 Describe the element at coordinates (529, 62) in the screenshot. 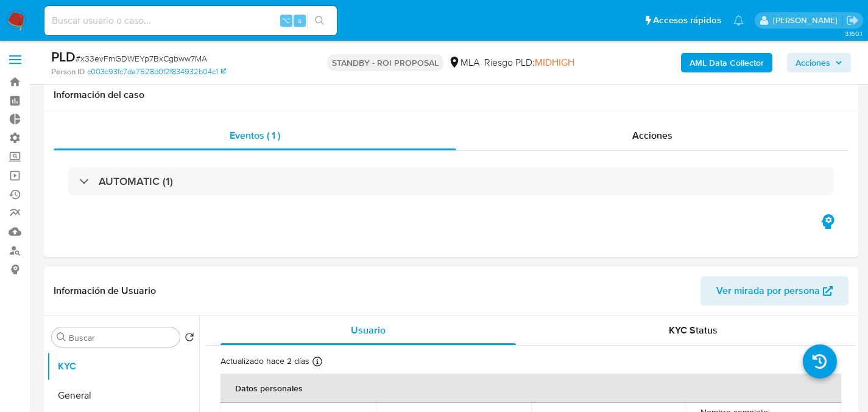

I see `span: Riesgo PLD:` at that location.